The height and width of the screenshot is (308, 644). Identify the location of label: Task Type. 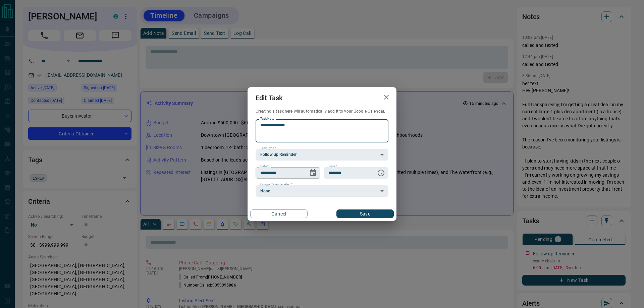
(268, 148).